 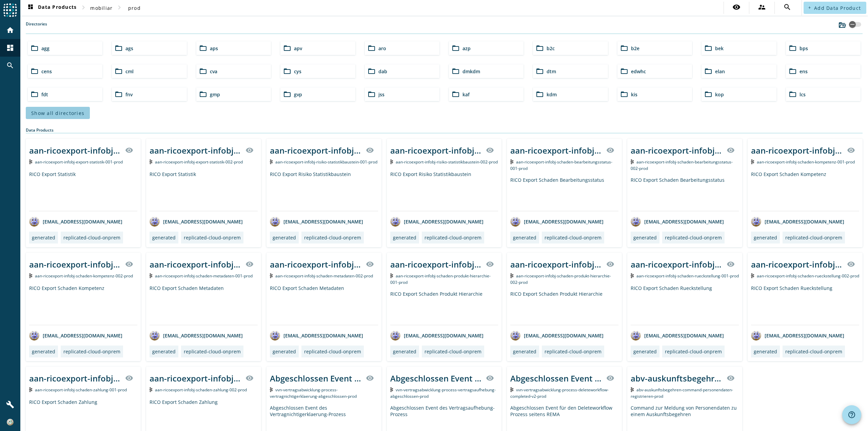 I want to click on span: jss, so click(x=381, y=94).